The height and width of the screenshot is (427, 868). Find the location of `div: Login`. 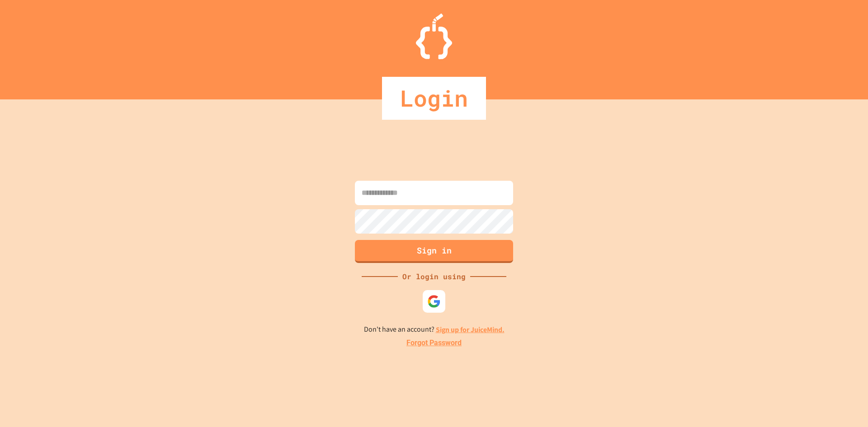

div: Login is located at coordinates (434, 98).